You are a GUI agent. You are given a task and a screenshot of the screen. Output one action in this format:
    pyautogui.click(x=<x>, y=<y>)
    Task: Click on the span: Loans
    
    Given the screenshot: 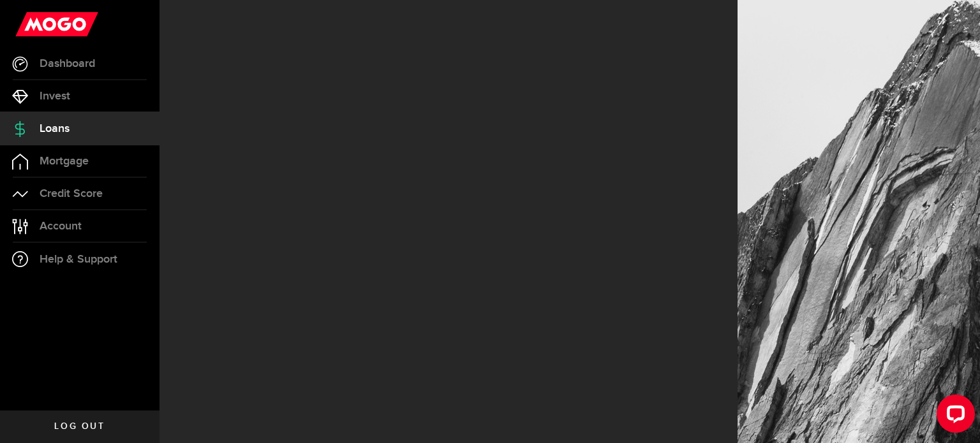 What is the action you would take?
    pyautogui.click(x=54, y=129)
    